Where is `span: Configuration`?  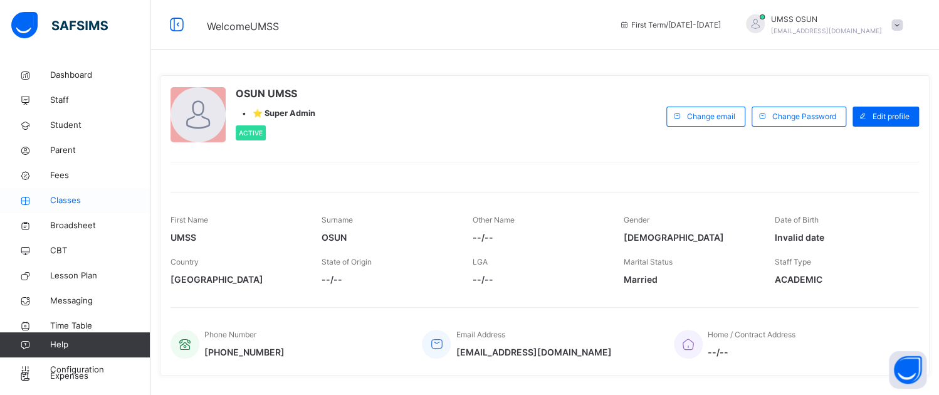
span: Configuration is located at coordinates (100, 370).